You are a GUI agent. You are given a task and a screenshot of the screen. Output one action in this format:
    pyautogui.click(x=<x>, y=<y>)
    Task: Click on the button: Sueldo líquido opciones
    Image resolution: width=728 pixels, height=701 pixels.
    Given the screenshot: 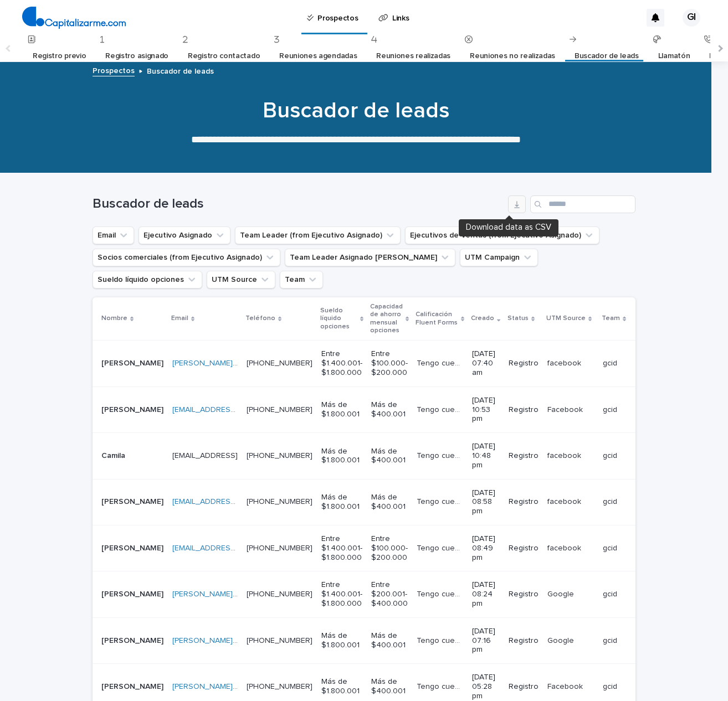 What is the action you would take?
    pyautogui.click(x=148, y=280)
    